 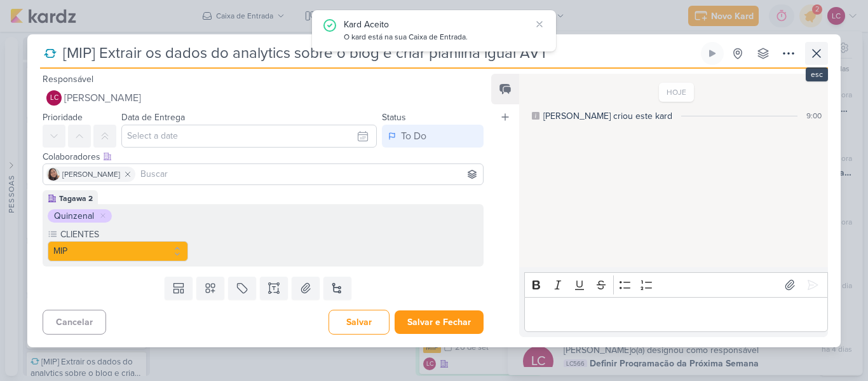 I want to click on label: Responsável, so click(x=68, y=79).